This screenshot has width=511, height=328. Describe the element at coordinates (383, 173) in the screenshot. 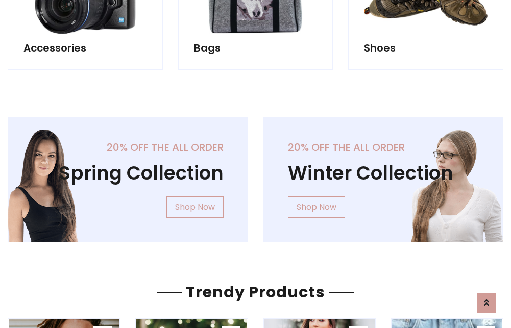

I see `h1: Winter Collection` at that location.